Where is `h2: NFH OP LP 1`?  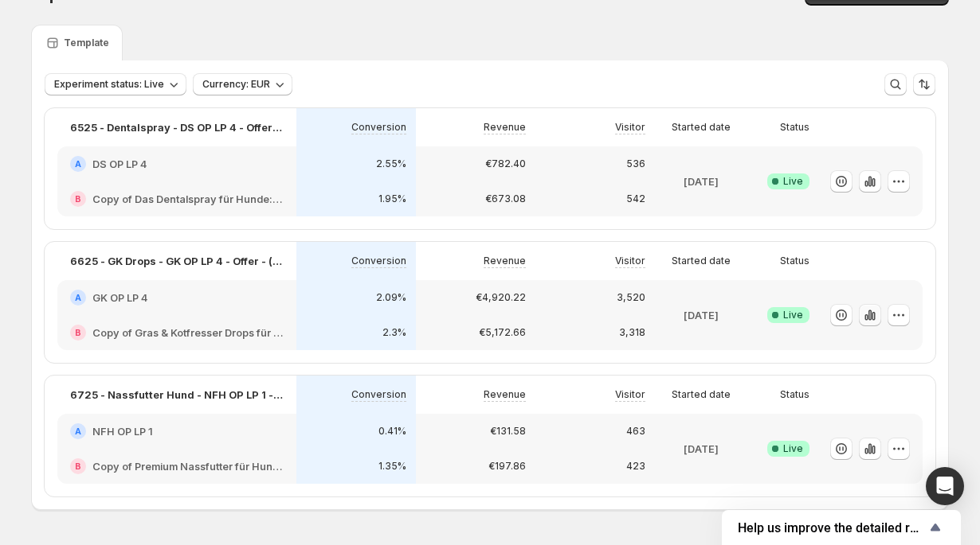
h2: NFH OP LP 1 is located at coordinates (123, 432).